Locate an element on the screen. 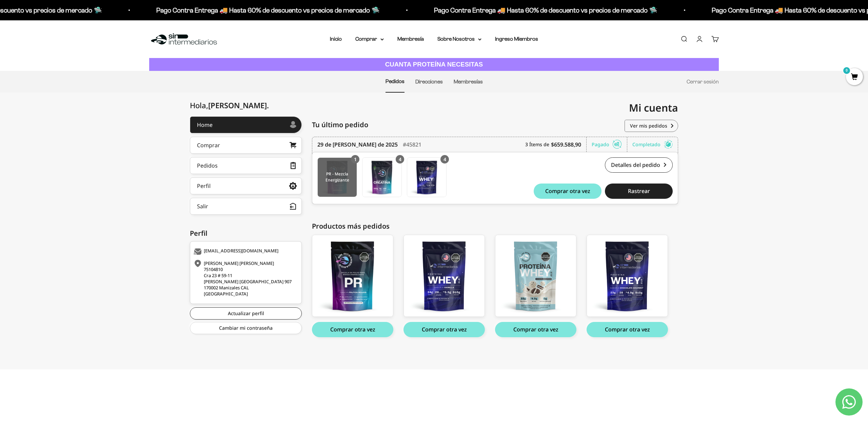 The image size is (868, 422). a: Creatina Monohidrato is located at coordinates (382, 177).